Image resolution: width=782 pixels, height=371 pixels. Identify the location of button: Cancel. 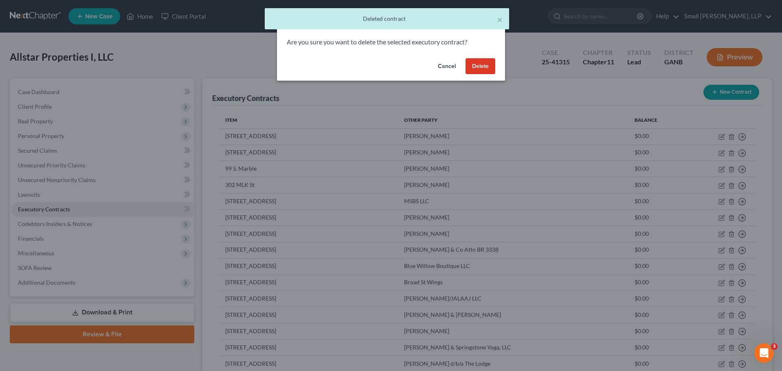
(447, 66).